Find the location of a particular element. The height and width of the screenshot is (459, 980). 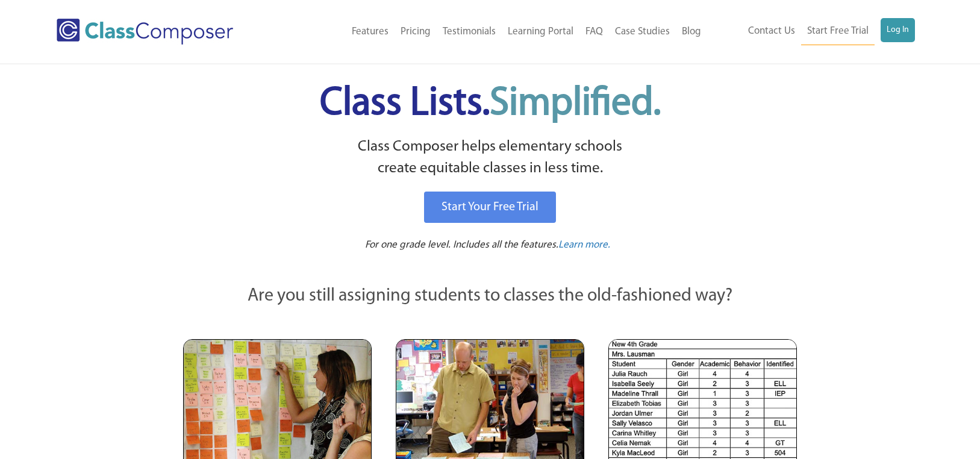

a: Contact Us is located at coordinates (772, 31).